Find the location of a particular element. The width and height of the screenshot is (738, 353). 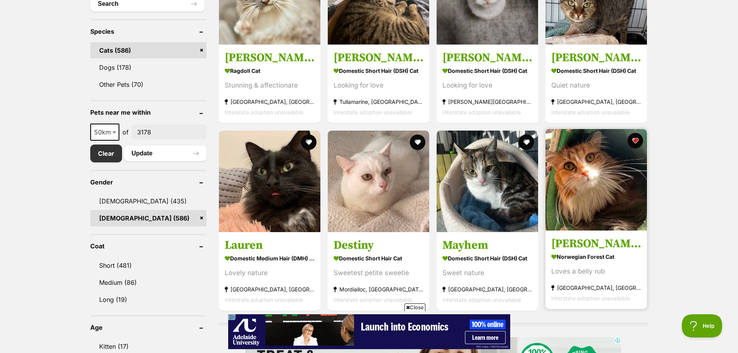

header: Age is located at coordinates (148, 328).